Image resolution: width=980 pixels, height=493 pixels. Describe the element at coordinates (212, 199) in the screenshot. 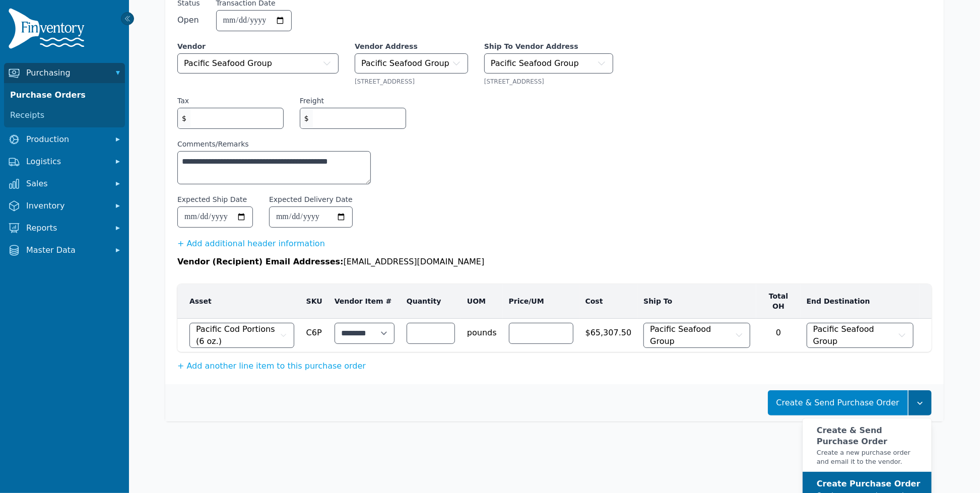

I see `label: Expected Ship Date` at that location.